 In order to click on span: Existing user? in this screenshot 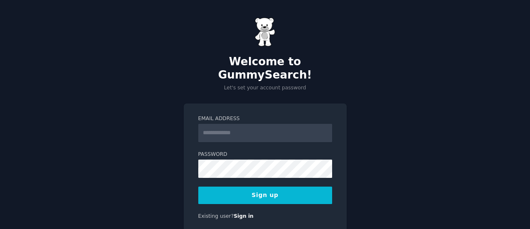, I will do `click(216, 216)`.